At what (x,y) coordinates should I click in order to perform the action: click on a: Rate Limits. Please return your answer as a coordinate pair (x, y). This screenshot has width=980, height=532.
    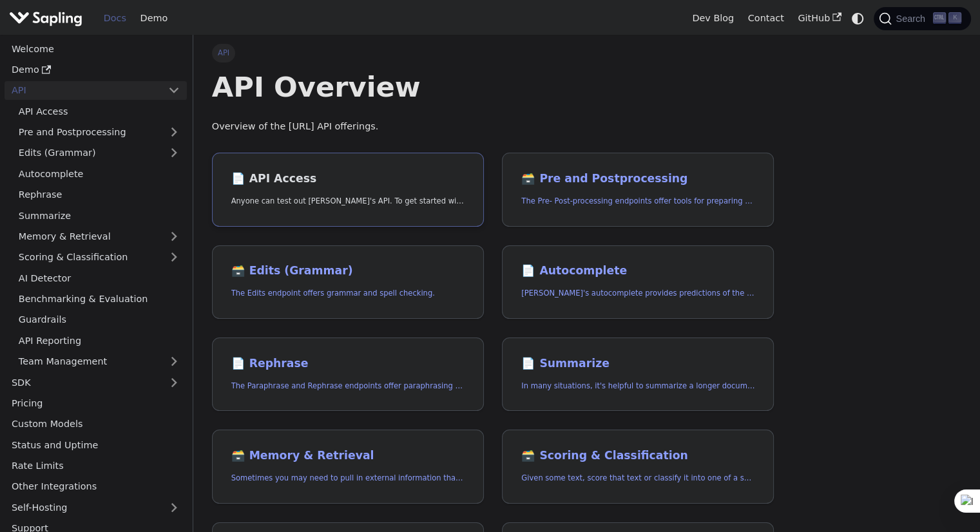
    Looking at the image, I should click on (96, 466).